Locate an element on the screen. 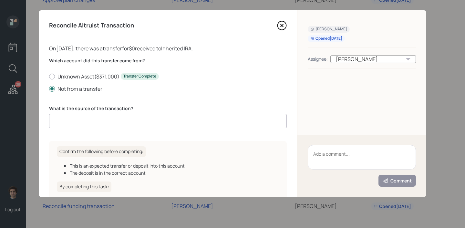 The height and width of the screenshot is (228, 465). h6: Confirm the following before completing: is located at coordinates (101, 151).